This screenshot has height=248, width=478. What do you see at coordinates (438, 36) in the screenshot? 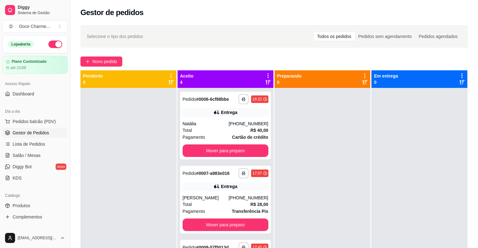
I see `div: Pedidos agendados` at bounding box center [438, 36].